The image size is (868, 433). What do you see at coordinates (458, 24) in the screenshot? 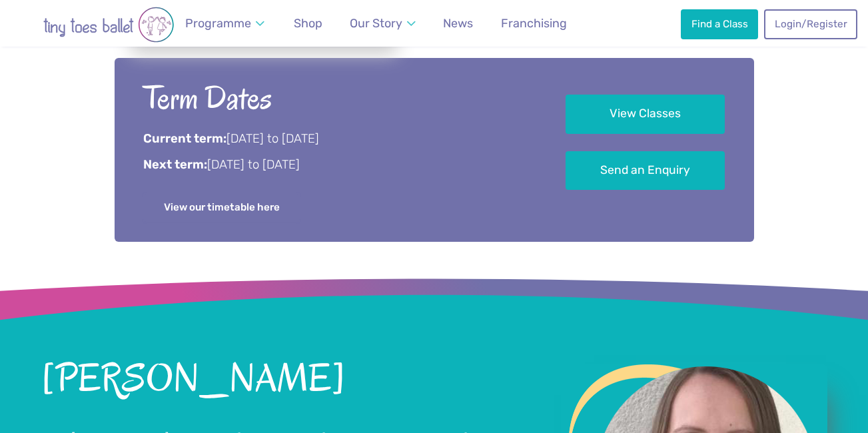
I see `a: News` at bounding box center [458, 24].